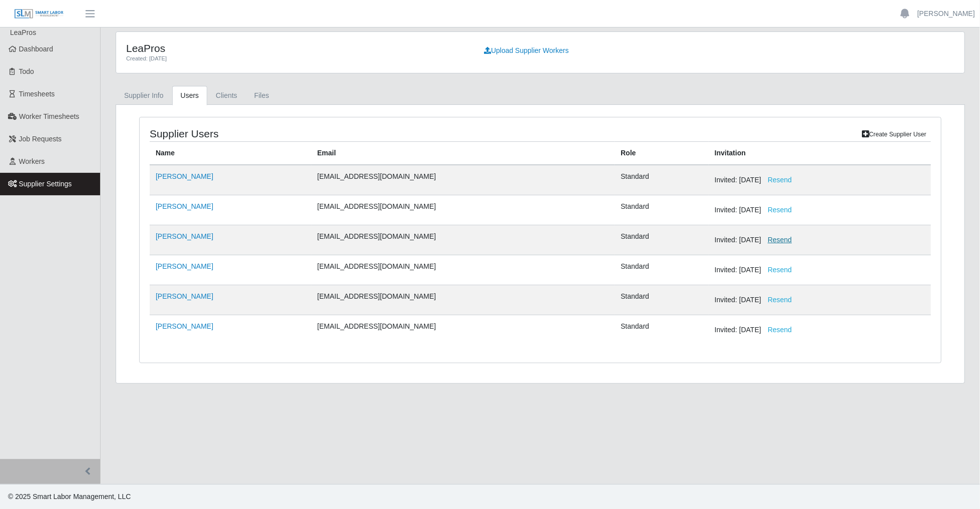  What do you see at coordinates (45, 184) in the screenshot?
I see `span: Supplier Settings` at bounding box center [45, 184].